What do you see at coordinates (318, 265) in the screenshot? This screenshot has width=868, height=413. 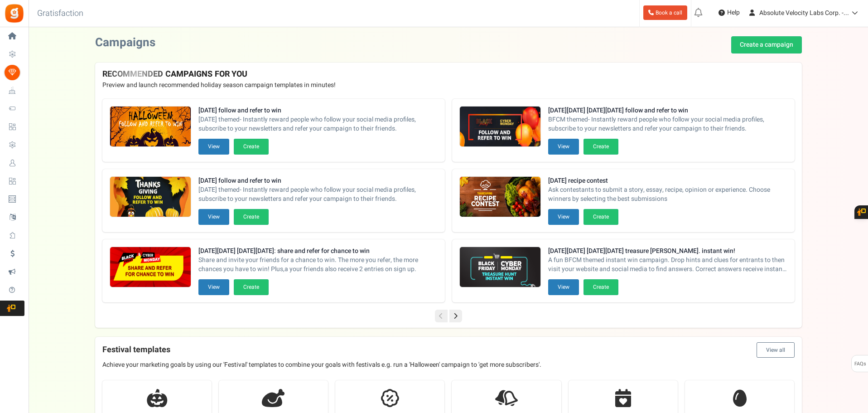 I see `p: Share and invite your friends for a chance to win. The more you refer, the more chances you have ...` at bounding box center [318, 265].